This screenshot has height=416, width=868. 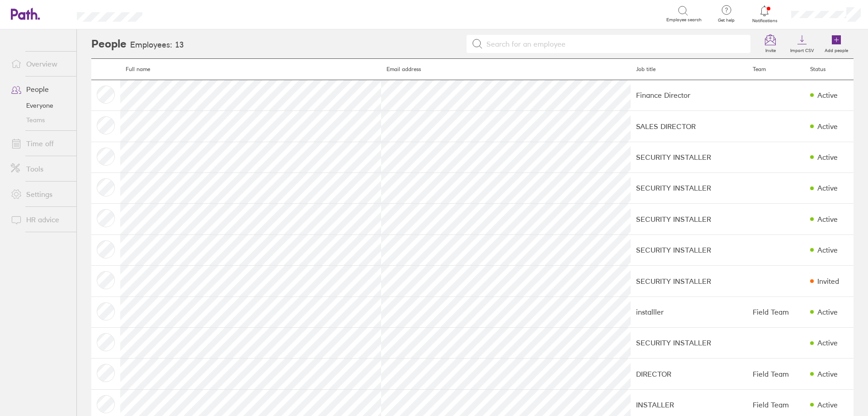 What do you see at coordinates (109, 43) in the screenshot?
I see `h2: People` at bounding box center [109, 43].